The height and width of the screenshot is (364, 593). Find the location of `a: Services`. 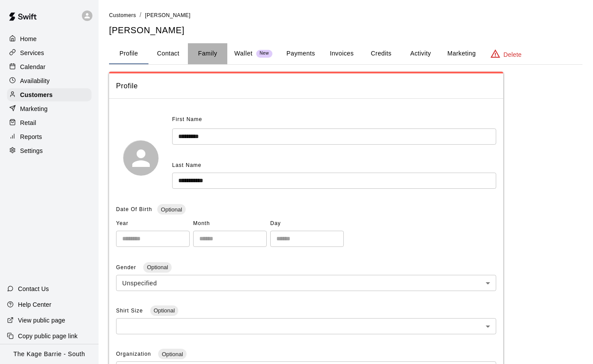

a: Services is located at coordinates (49, 53).